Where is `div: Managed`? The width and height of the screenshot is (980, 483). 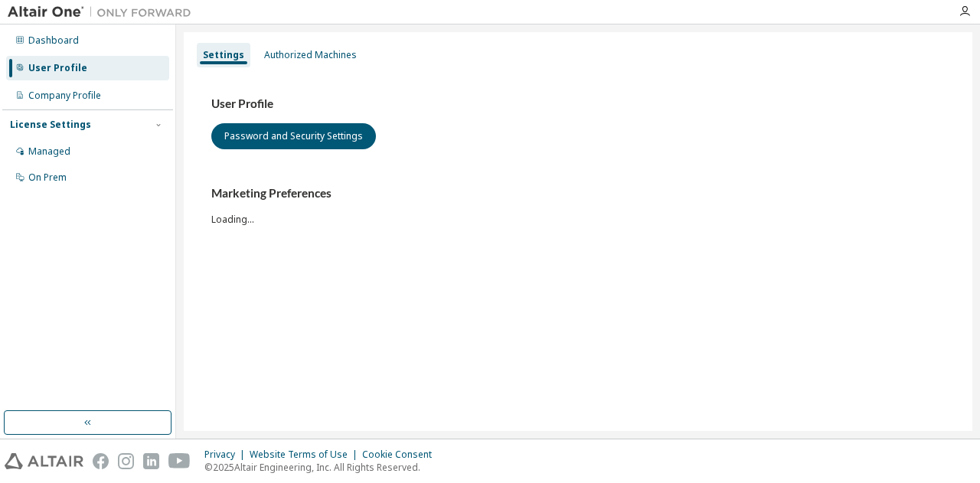 div: Managed is located at coordinates (49, 151).